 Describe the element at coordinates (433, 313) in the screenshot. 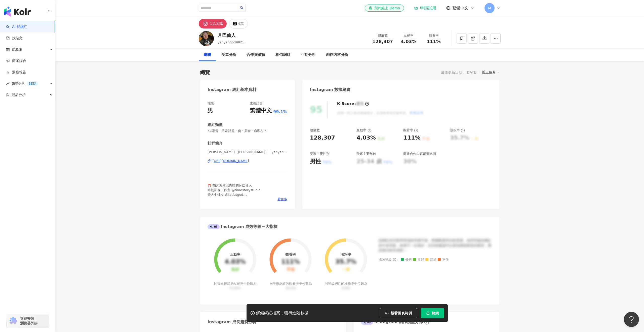

I see `button: 解鎖` at that location.